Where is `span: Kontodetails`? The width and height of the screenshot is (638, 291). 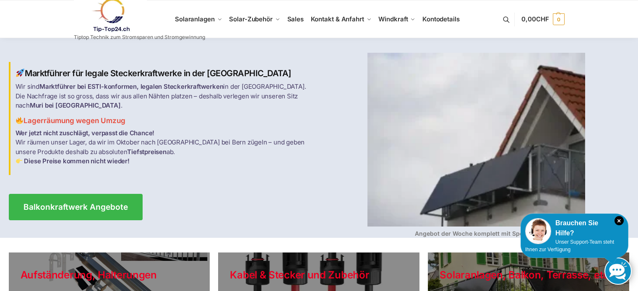 span: Kontodetails is located at coordinates (441, 19).